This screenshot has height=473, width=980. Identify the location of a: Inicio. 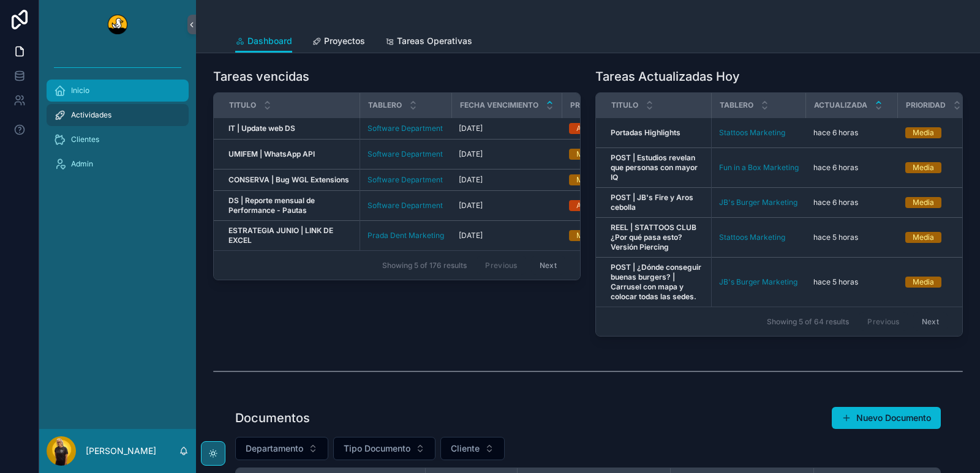
(118, 91).